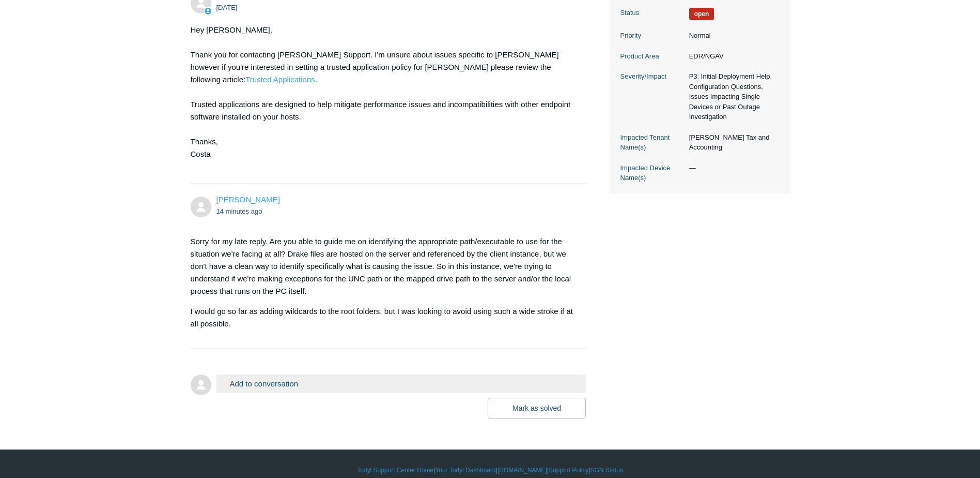  What do you see at coordinates (652, 142) in the screenshot?
I see `dt: Impacted Tenant Name(s)` at bounding box center [652, 142].